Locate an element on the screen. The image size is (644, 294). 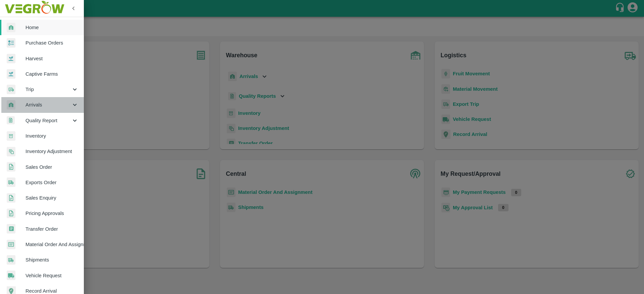
img: reciept is located at coordinates (11, 43).